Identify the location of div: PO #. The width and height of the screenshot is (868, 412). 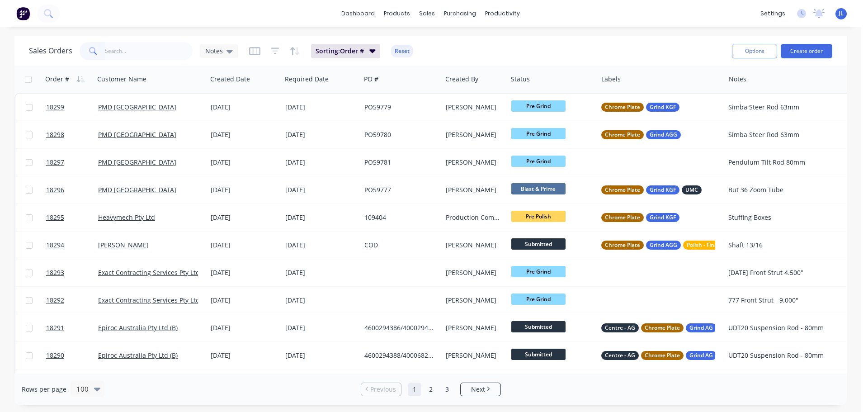
(372, 79).